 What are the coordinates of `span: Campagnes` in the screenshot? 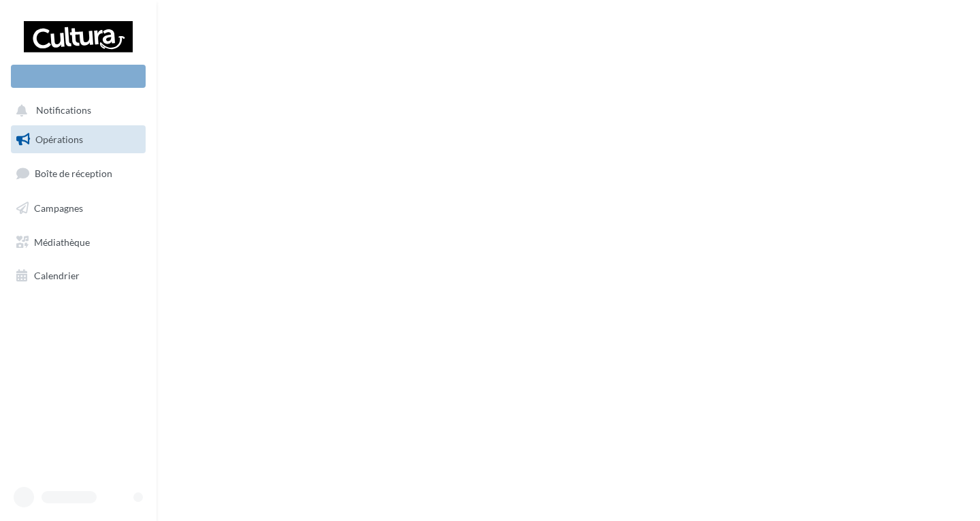 It's located at (58, 207).